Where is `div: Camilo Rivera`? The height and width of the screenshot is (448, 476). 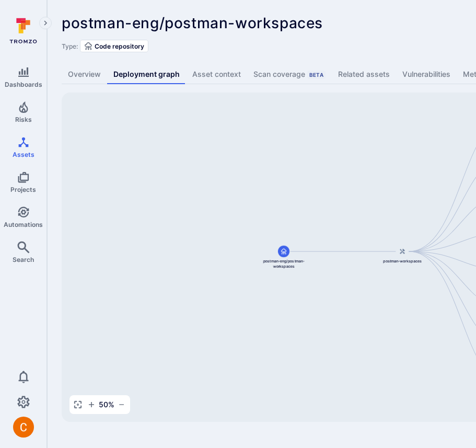
div: Camilo Rivera is located at coordinates (23, 427).